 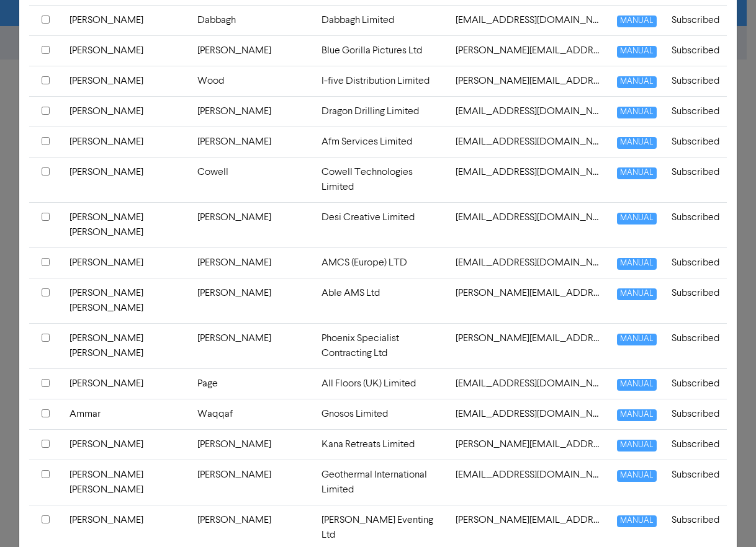 What do you see at coordinates (528, 262) in the screenshot?
I see `td: ajm@europe.com` at bounding box center [528, 262].